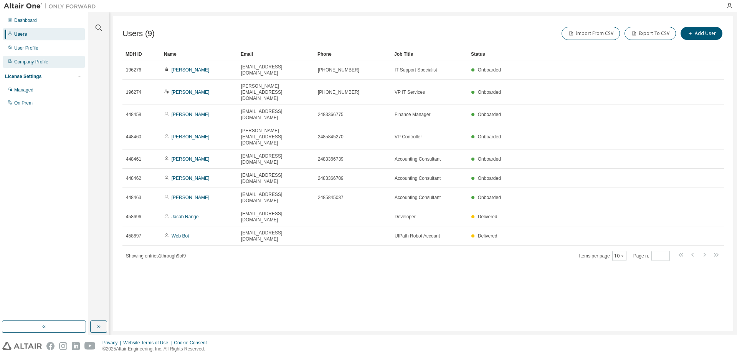 The height and width of the screenshot is (357, 737). I want to click on div: User Profile, so click(26, 48).